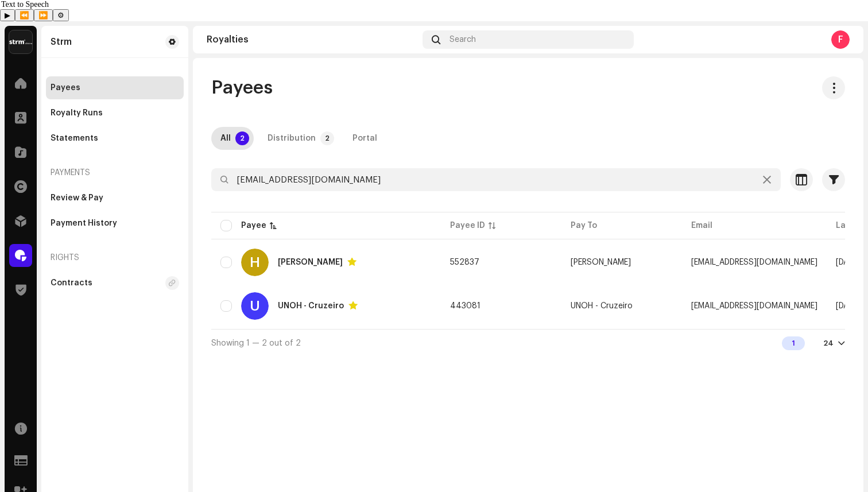 This screenshot has height=492, width=868. What do you see at coordinates (754, 306) in the screenshot?
I see `span: unohmusic@gmail.com` at bounding box center [754, 306].